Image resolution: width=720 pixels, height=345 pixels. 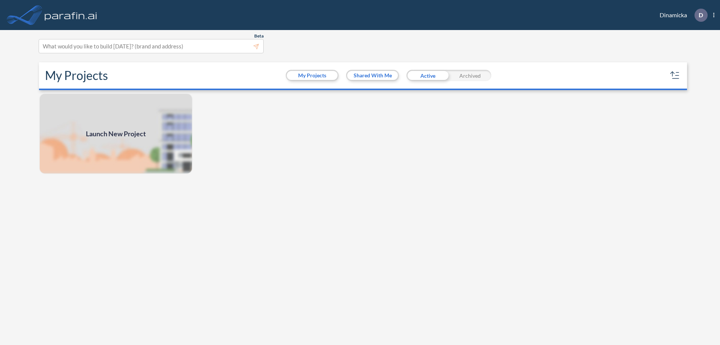 What do you see at coordinates (312, 75) in the screenshot?
I see `button: My Projects` at bounding box center [312, 75].